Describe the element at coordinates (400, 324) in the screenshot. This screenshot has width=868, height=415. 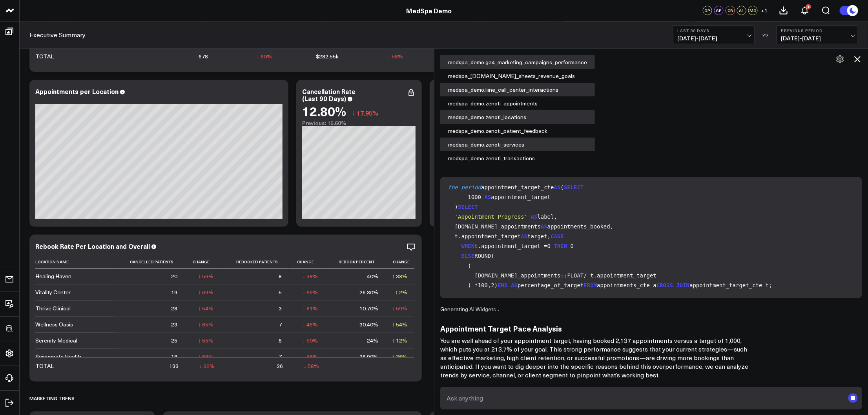
I see `div: ↑ 54%` at that location.